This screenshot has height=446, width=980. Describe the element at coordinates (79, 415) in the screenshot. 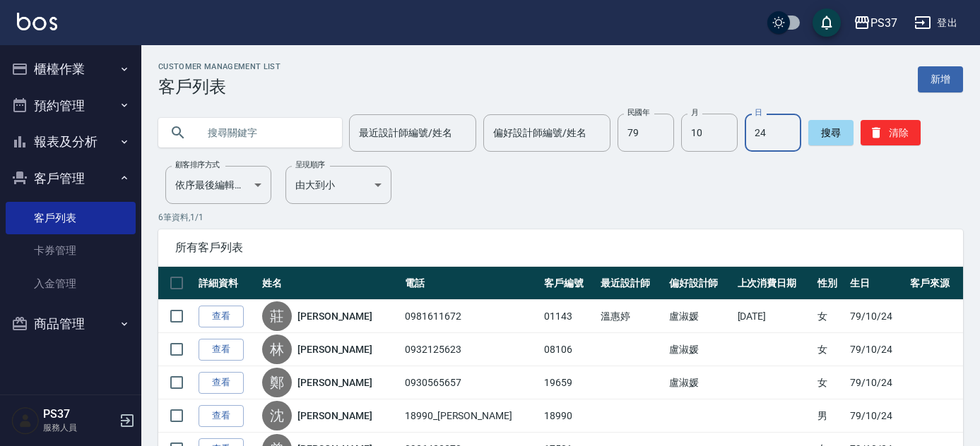

I see `h5: PS37` at that location.